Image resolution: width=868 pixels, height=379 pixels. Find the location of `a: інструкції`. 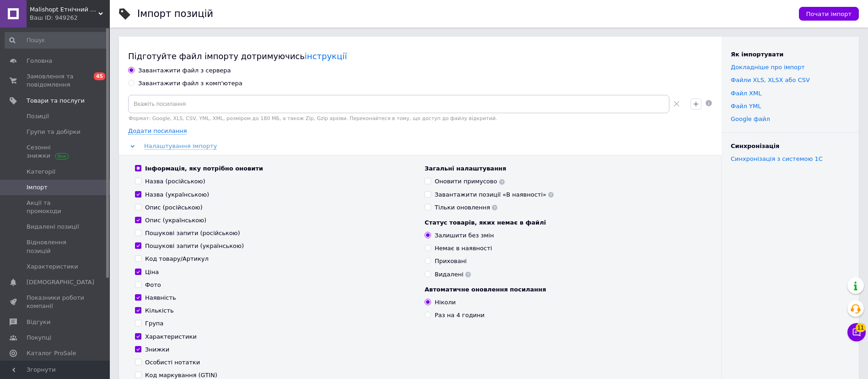

a: інструкції is located at coordinates (326, 56).